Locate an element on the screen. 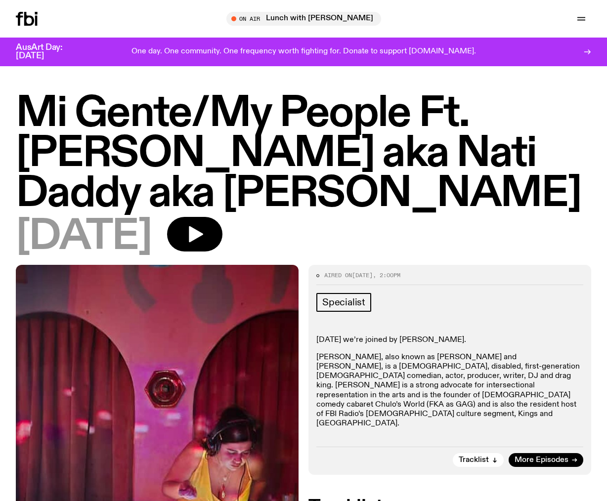 The image size is (607, 501). span: Tracklist is located at coordinates (473, 460).